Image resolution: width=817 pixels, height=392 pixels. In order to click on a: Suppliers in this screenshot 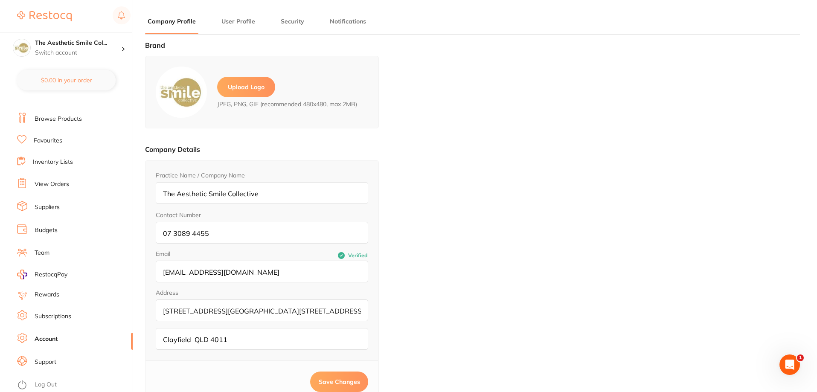, I will do `click(47, 207)`.